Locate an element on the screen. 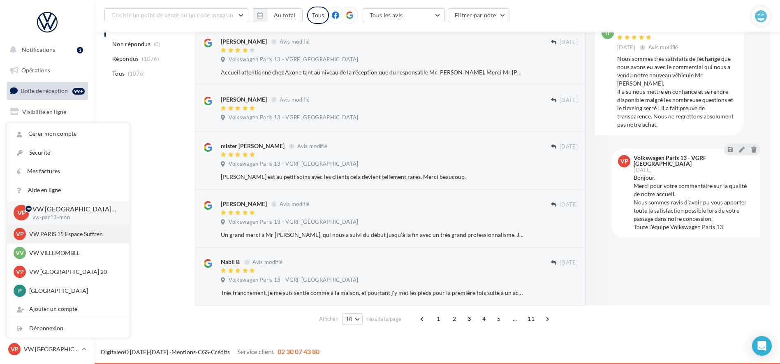  div: 1 is located at coordinates (80, 50).